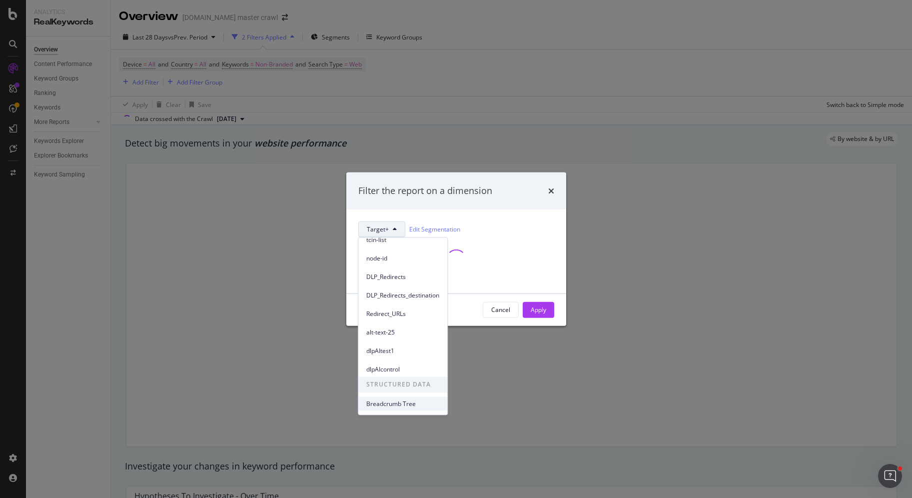 Image resolution: width=912 pixels, height=498 pixels. What do you see at coordinates (425, 191) in the screenshot?
I see `div: Filter the report on a dimension` at bounding box center [425, 191].